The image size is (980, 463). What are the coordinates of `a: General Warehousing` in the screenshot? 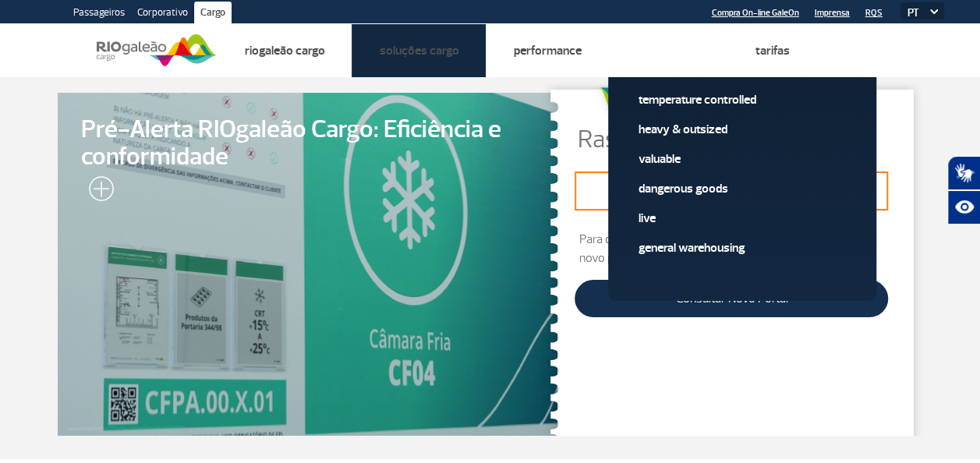 It's located at (743, 247).